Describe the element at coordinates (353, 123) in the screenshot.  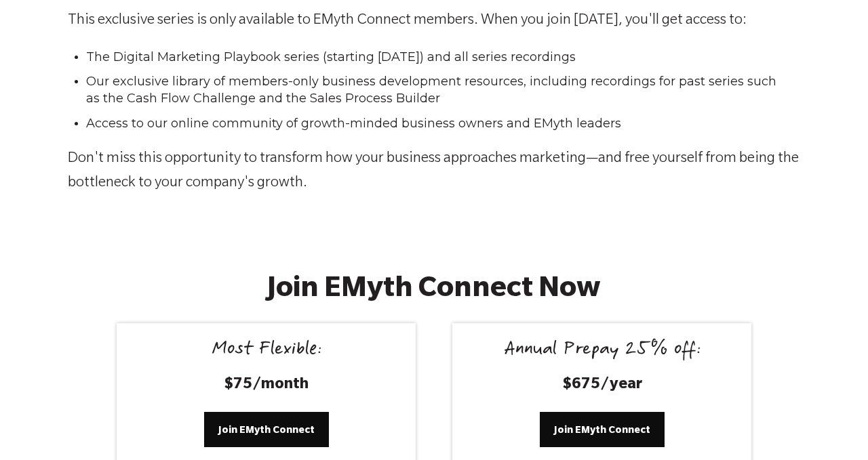
I see `span: Access to our online community of growth-minded business owners and EMyth leaders` at that location.